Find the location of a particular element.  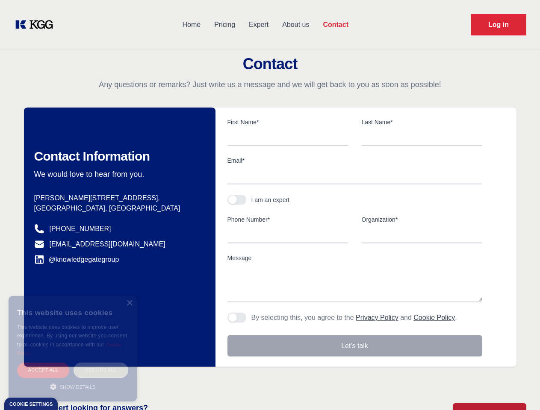

a: KOL Knowledge Platform: Talk to Key External Experts (KEE) is located at coordinates (37, 25).